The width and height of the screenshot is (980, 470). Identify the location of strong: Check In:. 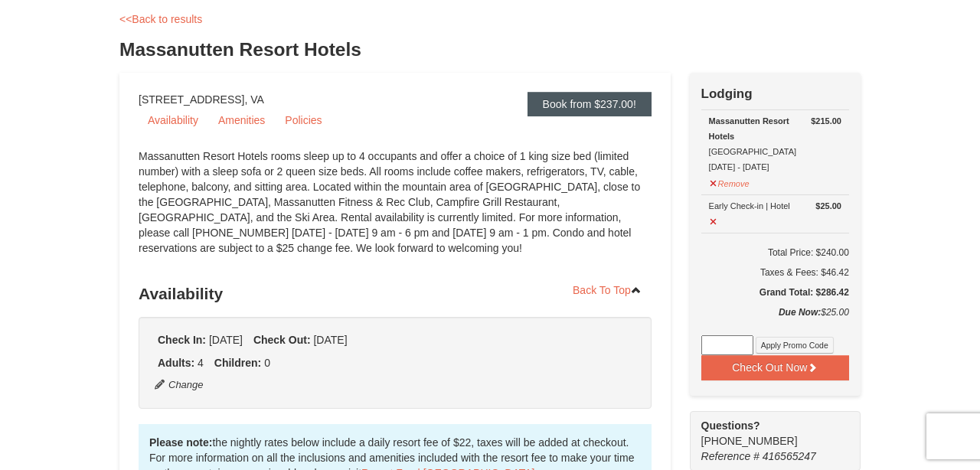
(182, 340).